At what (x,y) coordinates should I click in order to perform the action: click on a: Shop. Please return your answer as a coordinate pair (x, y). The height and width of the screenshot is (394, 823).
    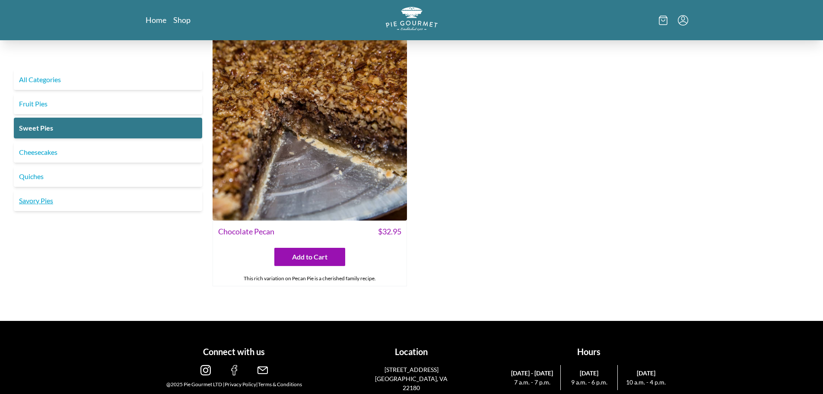
    Looking at the image, I should click on (182, 20).